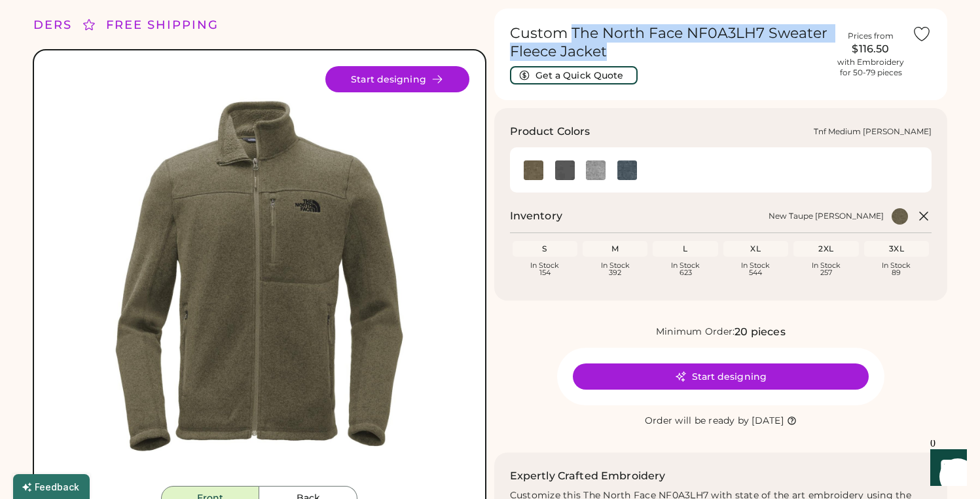 Image resolution: width=980 pixels, height=499 pixels. Describe the element at coordinates (695, 332) in the screenshot. I see `div: Minimum Order:` at that location.